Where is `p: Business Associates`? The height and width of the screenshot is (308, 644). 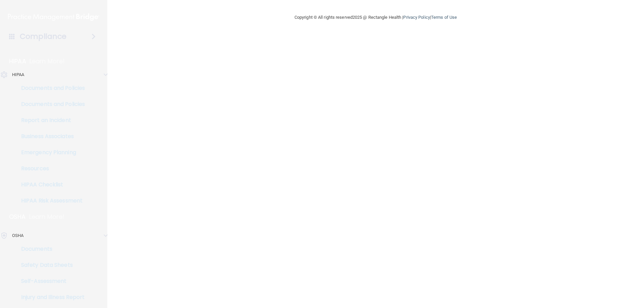
p: Business Associates is located at coordinates (50, 136).